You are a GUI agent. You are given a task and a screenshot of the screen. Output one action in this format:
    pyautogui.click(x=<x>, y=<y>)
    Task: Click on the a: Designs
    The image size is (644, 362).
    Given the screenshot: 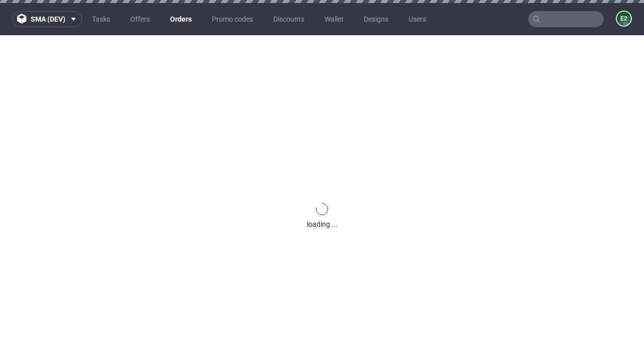 What is the action you would take?
    pyautogui.click(x=376, y=19)
    